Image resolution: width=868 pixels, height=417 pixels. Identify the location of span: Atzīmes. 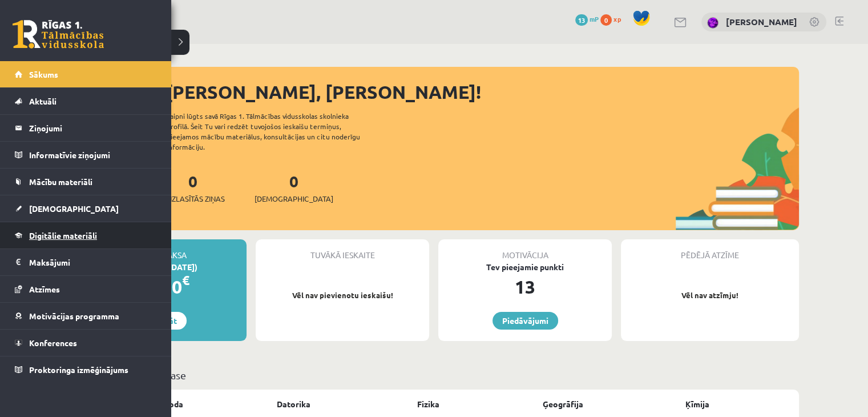
(44, 289).